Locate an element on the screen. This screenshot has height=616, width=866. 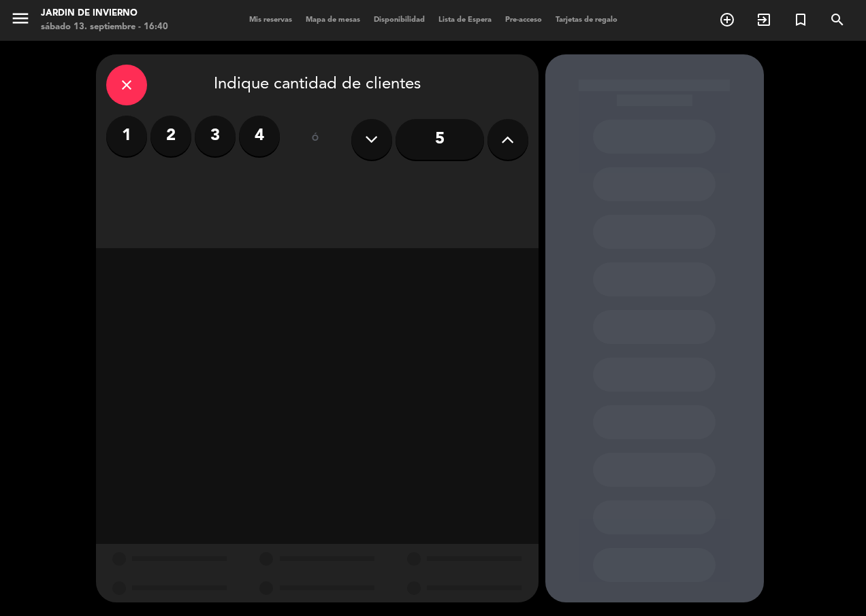
i: search is located at coordinates (837, 20).